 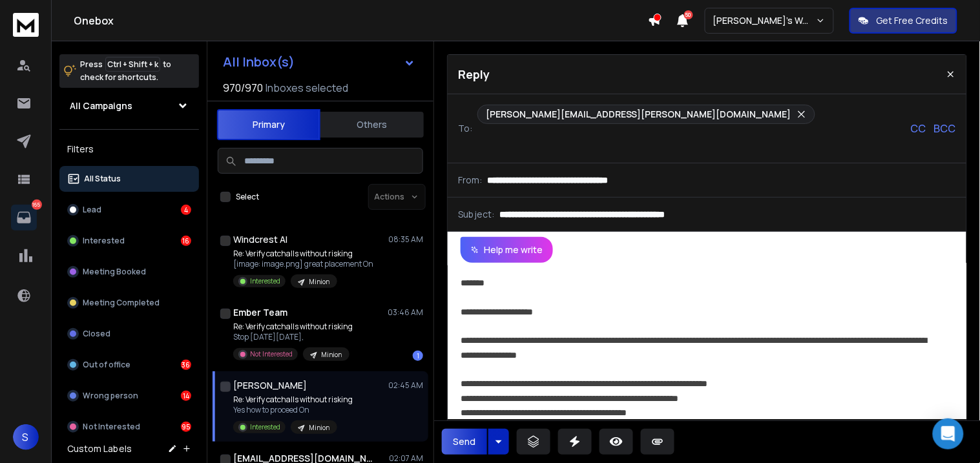 What do you see at coordinates (129, 395) in the screenshot?
I see `button: Wrong person14` at bounding box center [129, 395].